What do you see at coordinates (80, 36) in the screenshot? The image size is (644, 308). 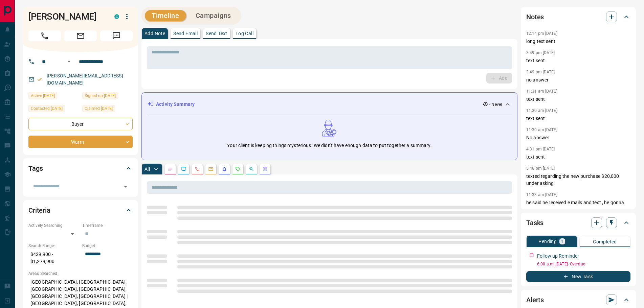 I see `span: Email` at bounding box center [80, 36].